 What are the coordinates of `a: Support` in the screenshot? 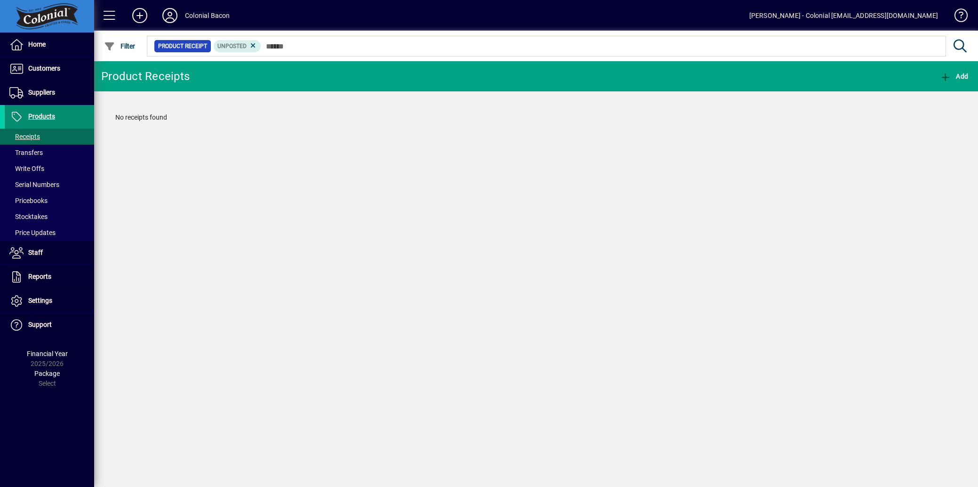 It's located at (49, 325).